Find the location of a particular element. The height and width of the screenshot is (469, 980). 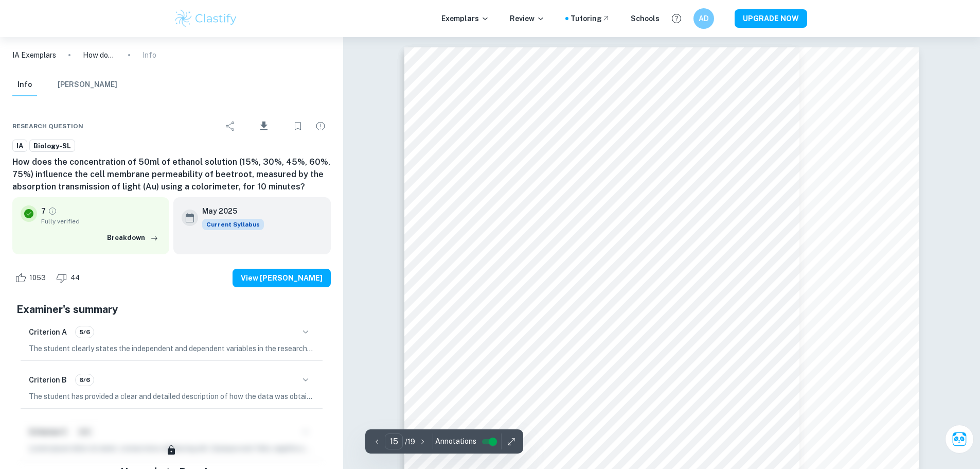

span: 6/6 is located at coordinates (84, 379).